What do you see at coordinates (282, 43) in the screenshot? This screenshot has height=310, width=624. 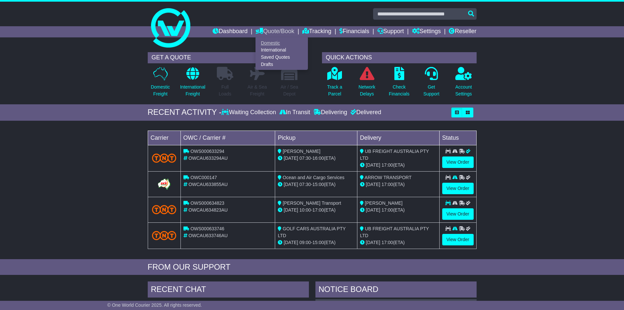 I see `a: Domestic` at bounding box center [282, 43].